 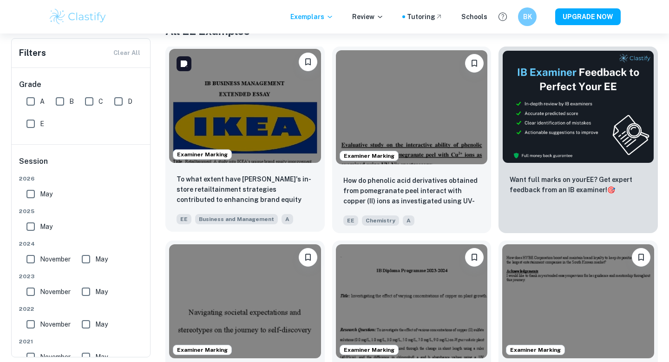 I want to click on img: Thumbnail, so click(x=578, y=106).